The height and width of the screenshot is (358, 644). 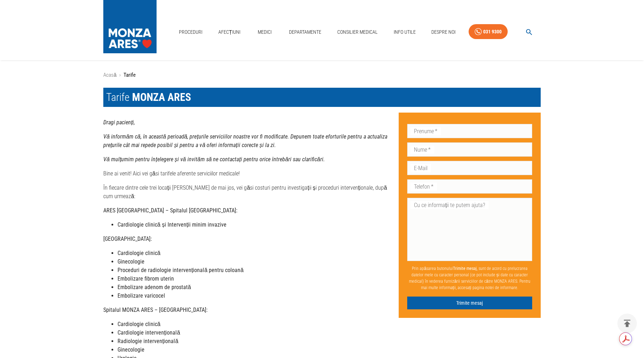 I want to click on a: Acasă, so click(x=110, y=75).